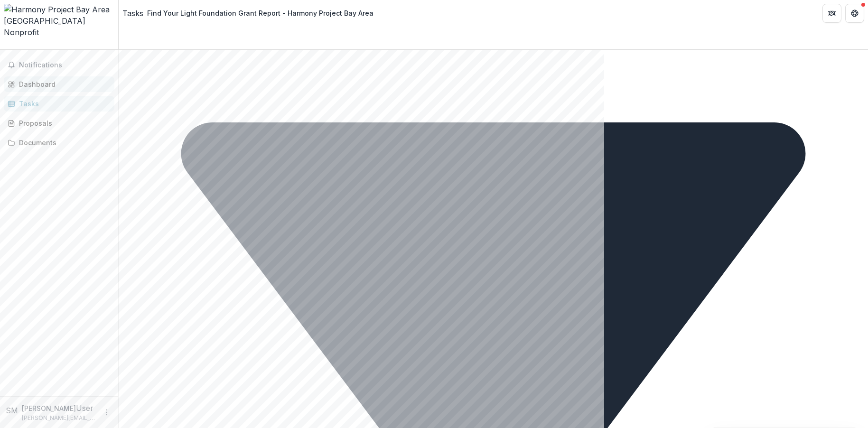 This screenshot has height=428, width=868. What do you see at coordinates (59, 84) in the screenshot?
I see `a: Dashboard` at bounding box center [59, 84].